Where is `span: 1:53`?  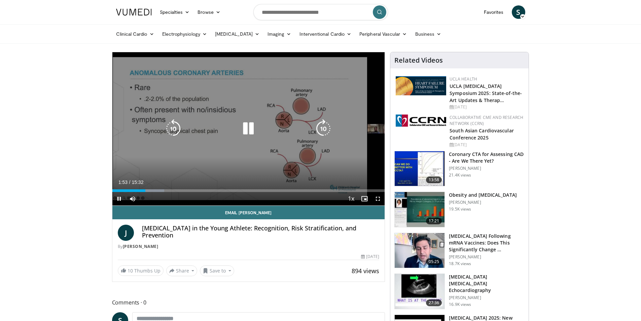 span: 1:53 is located at coordinates (123, 182).